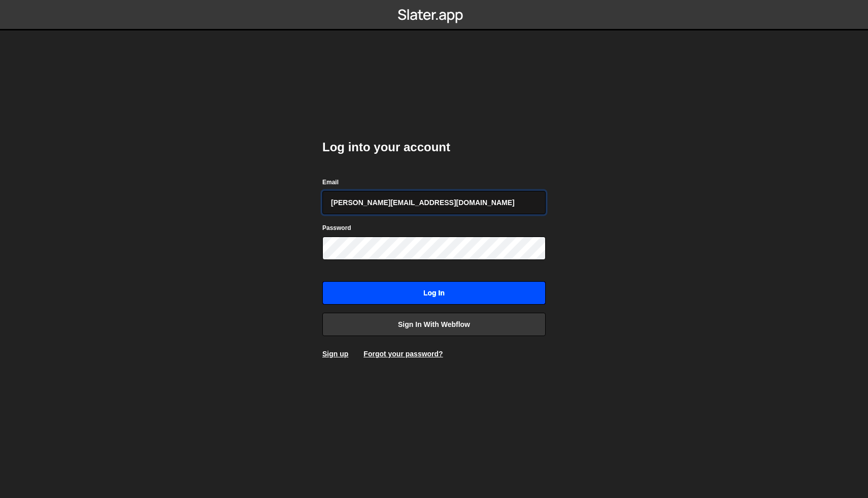 Image resolution: width=868 pixels, height=498 pixels. Describe the element at coordinates (335, 353) in the screenshot. I see `a: Sign up` at that location.